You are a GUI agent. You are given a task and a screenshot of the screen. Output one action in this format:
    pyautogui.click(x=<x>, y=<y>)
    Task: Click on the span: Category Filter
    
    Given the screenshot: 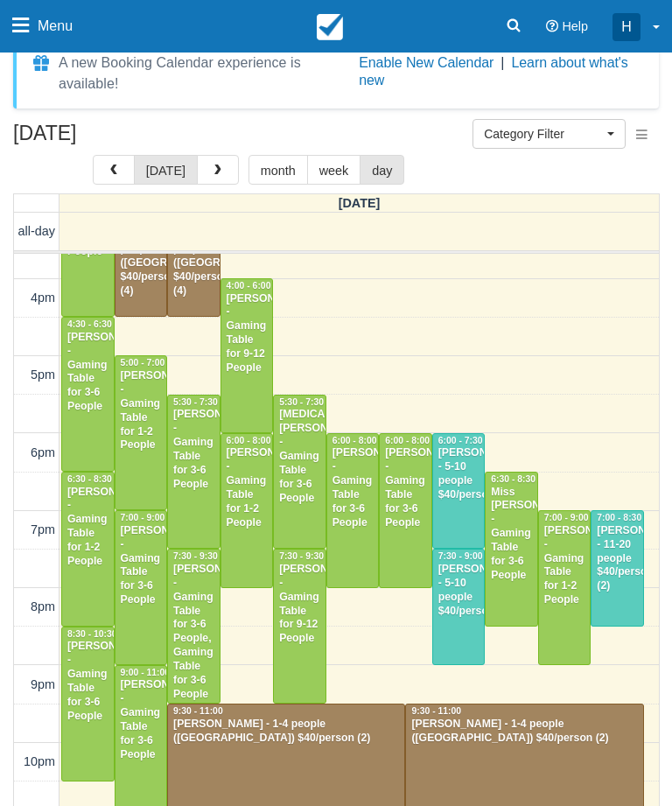 What is the action you would take?
    pyautogui.click(x=543, y=134)
    